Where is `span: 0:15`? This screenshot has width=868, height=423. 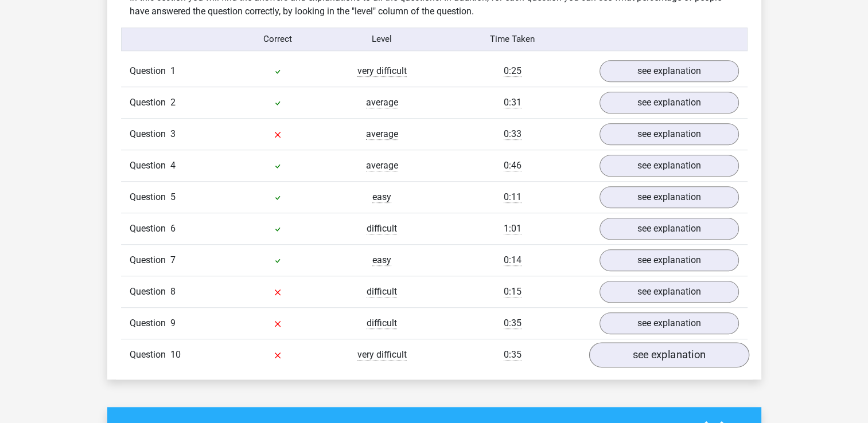 span: 0:15 is located at coordinates (512, 292).